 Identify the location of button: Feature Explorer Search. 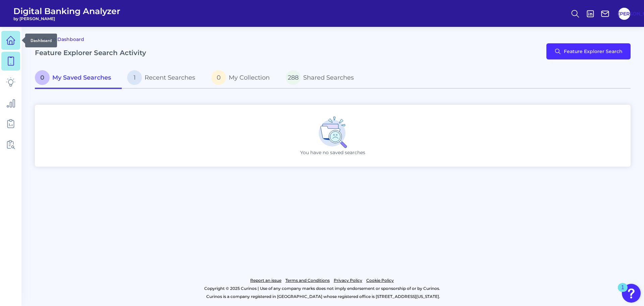
(588, 52).